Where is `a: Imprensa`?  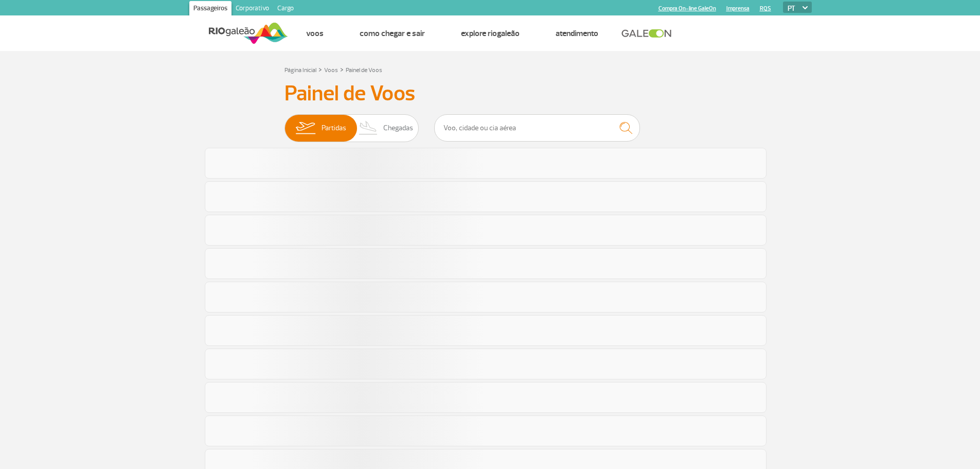
a: Imprensa is located at coordinates (738, 8).